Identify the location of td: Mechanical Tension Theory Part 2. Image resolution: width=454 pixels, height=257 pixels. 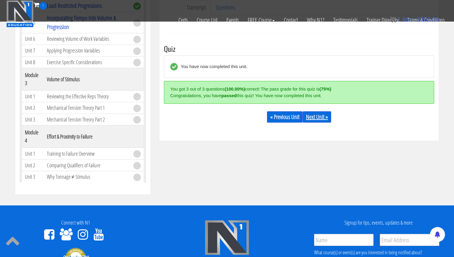
(87, 119).